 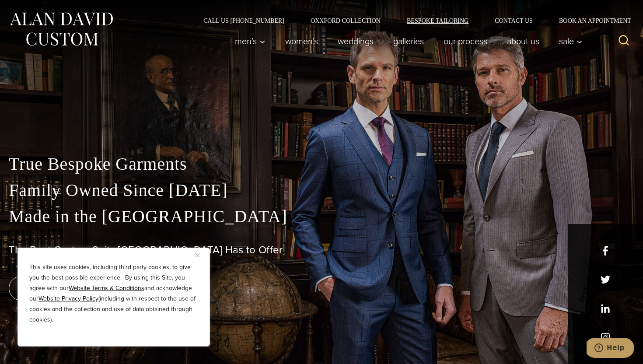 What do you see at coordinates (61, 29) in the screenshot?
I see `img: Alan David Custom` at bounding box center [61, 29].